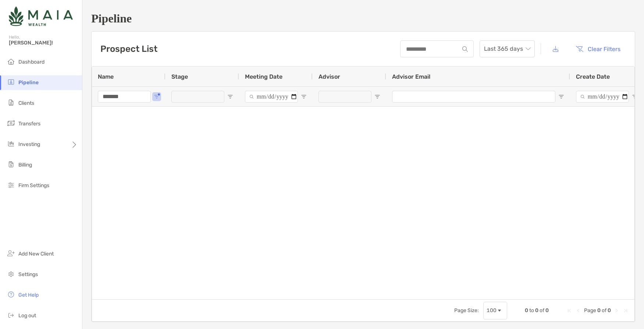 The image size is (644, 329). I want to click on span: Transfers, so click(30, 123).